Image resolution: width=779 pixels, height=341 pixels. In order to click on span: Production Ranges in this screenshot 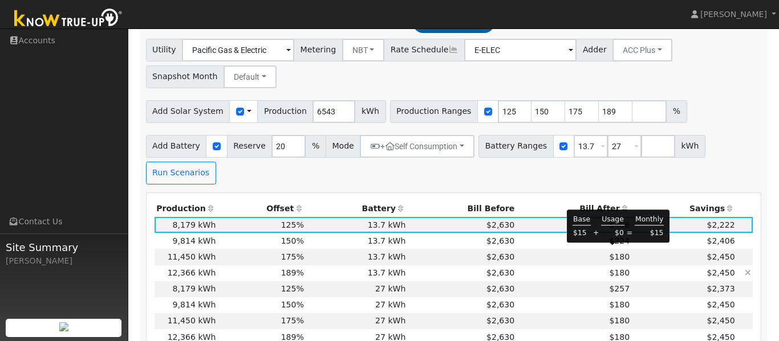, I will do `click(434, 112)`.